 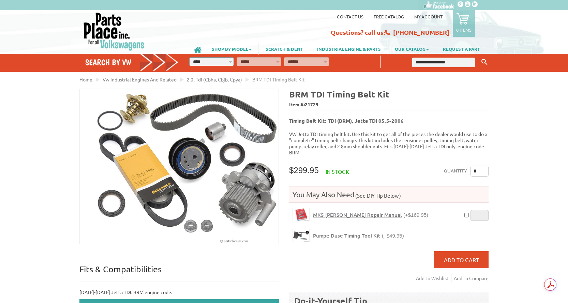 I want to click on img: Pumpe Duse Timing Tool Kit, so click(x=301, y=235).